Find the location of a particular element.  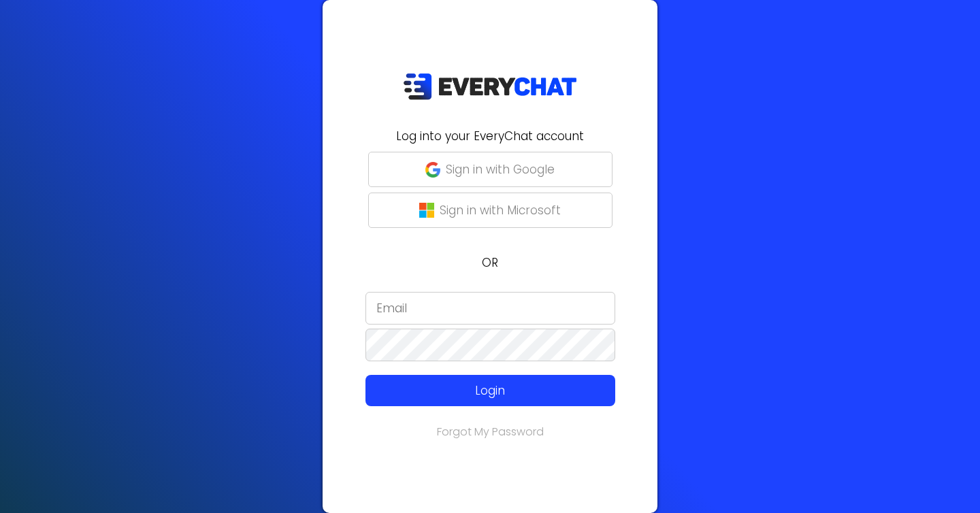

p: Sign in with Google is located at coordinates (500, 170).